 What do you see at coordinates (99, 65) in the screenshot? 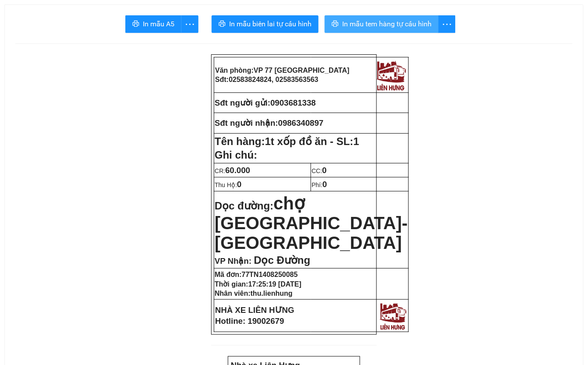
I see `strong: SĐT gửi:` at bounding box center [99, 65].